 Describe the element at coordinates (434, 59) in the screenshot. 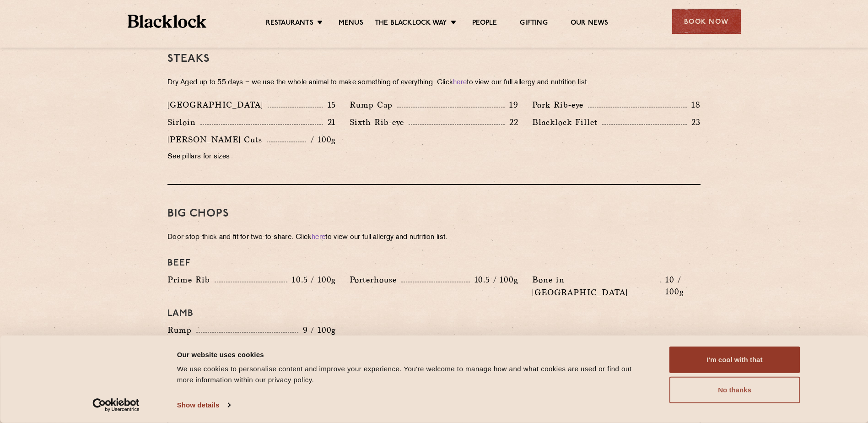

I see `h3: Steaks` at that location.